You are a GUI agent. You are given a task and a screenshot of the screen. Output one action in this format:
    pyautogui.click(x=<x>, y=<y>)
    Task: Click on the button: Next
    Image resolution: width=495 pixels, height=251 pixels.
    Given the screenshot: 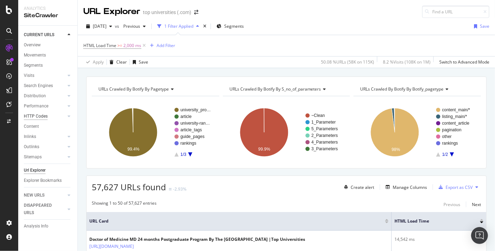 What is the action you would take?
    pyautogui.click(x=477, y=204)
    